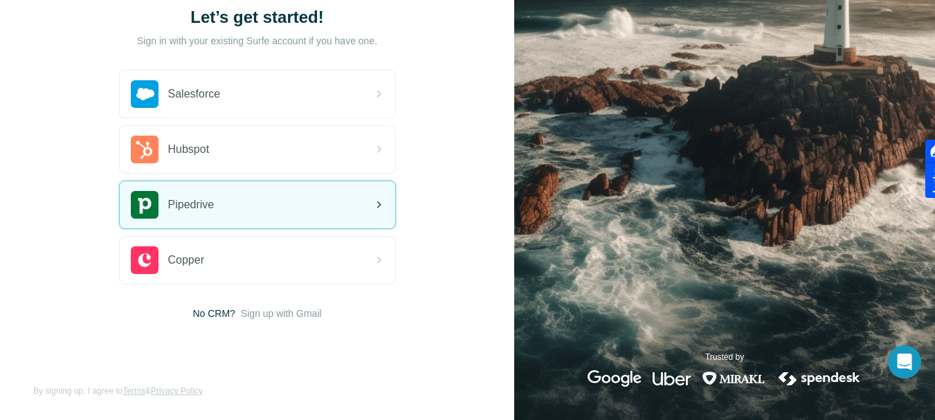  Describe the element at coordinates (145, 260) in the screenshot. I see `img: copper's logo` at that location.